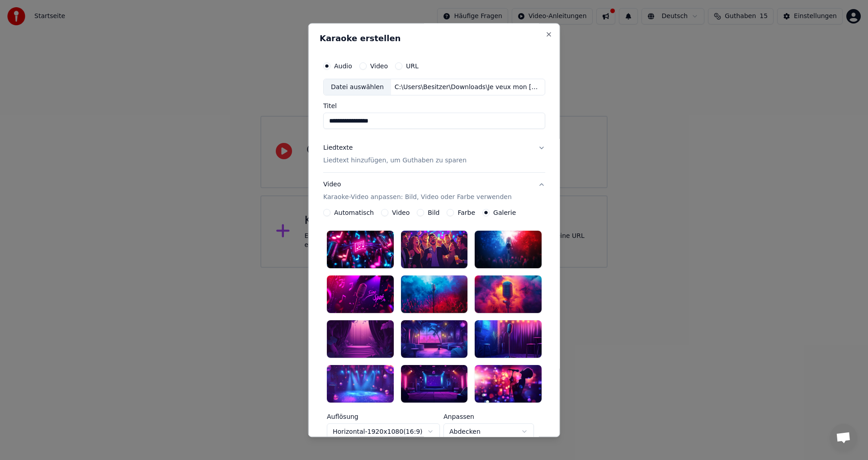  I want to click on label: Anpassen, so click(489, 417).